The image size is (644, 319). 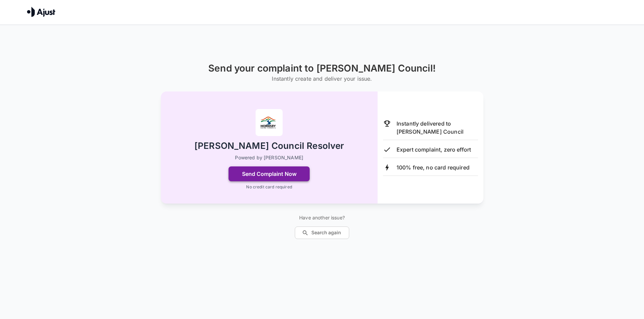 I want to click on button: Search again, so click(x=322, y=233).